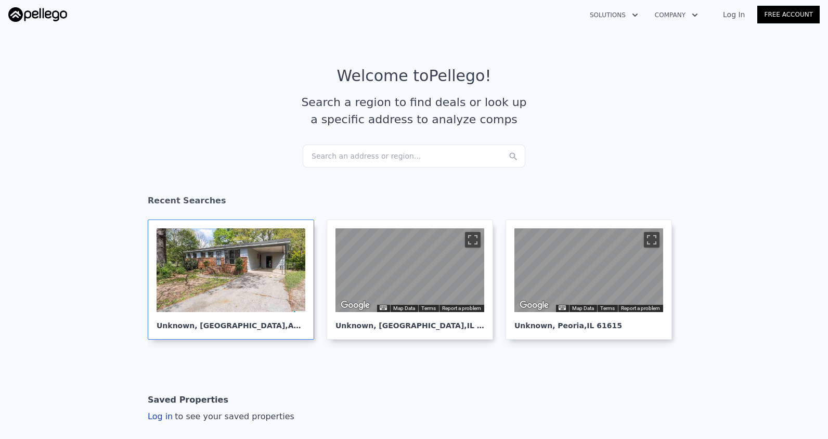 This screenshot has height=439, width=828. Describe the element at coordinates (414, 156) in the screenshot. I see `div: Search an address or region...` at that location.